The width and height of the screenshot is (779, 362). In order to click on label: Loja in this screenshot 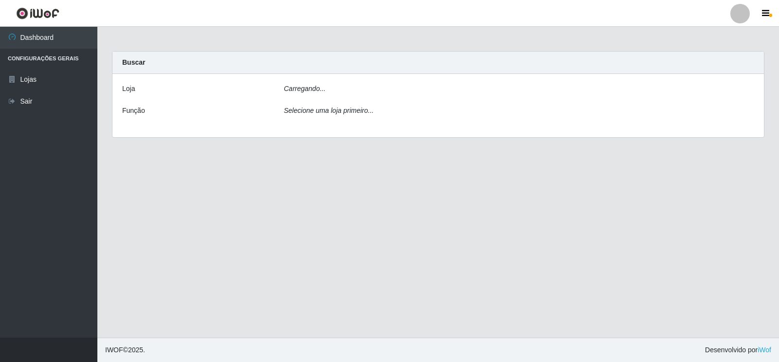, I will do `click(129, 89)`.